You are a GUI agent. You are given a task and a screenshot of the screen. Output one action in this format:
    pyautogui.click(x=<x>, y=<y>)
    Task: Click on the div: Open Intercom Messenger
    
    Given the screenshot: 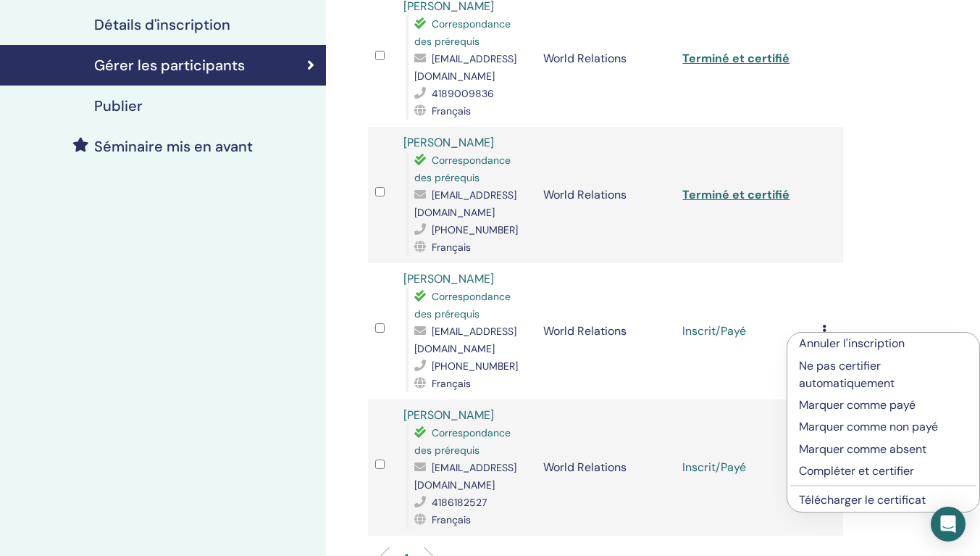 What is the action you would take?
    pyautogui.click(x=948, y=524)
    